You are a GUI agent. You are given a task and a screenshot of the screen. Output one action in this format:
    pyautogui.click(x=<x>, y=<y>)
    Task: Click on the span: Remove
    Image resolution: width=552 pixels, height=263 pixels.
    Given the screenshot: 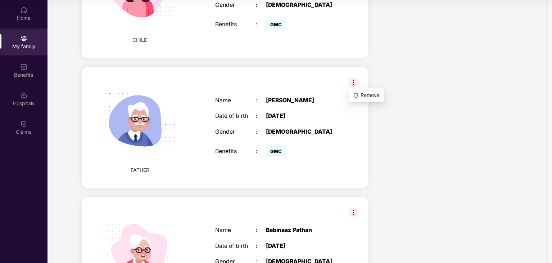 What is the action you would take?
    pyautogui.click(x=370, y=95)
    